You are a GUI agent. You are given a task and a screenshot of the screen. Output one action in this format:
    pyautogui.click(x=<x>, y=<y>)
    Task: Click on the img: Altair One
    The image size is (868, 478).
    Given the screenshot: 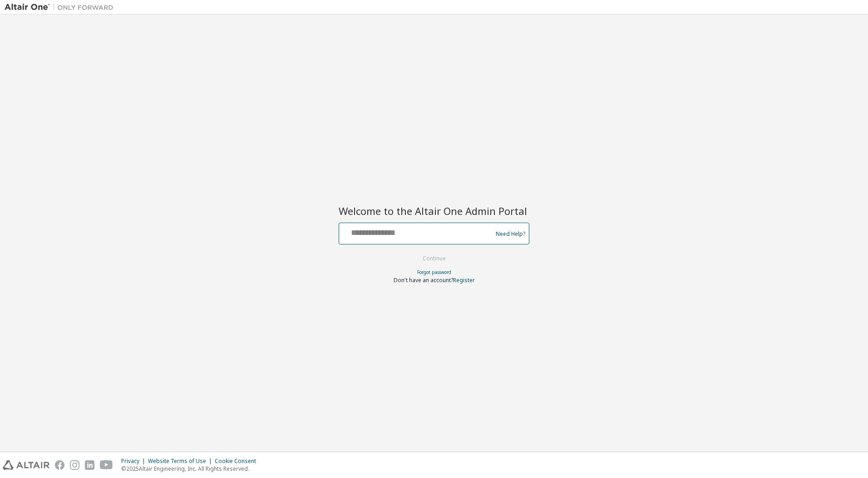 What is the action you would take?
    pyautogui.click(x=61, y=7)
    